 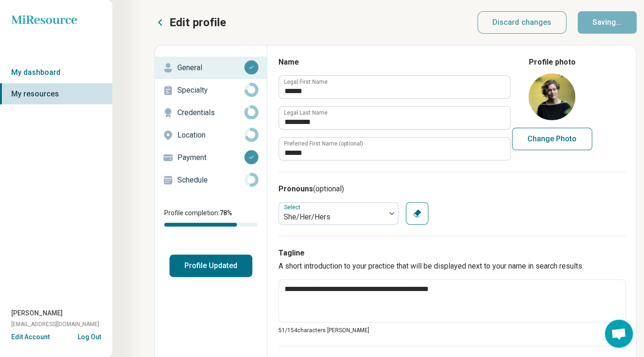 I want to click on button: Profile Updated, so click(x=210, y=266).